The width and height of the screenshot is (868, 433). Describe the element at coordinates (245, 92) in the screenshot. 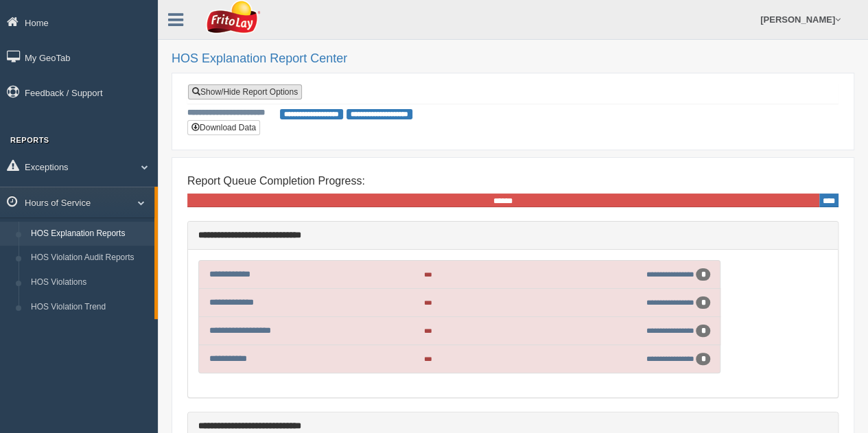

I see `a: Show/Hide Report Options` at that location.